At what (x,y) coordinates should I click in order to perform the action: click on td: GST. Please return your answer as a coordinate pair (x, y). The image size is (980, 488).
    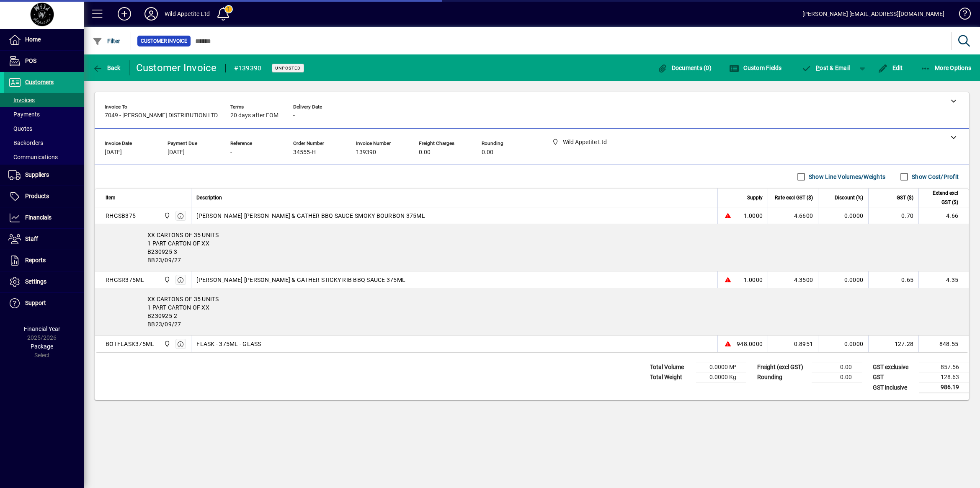
    Looking at the image, I should click on (894, 377).